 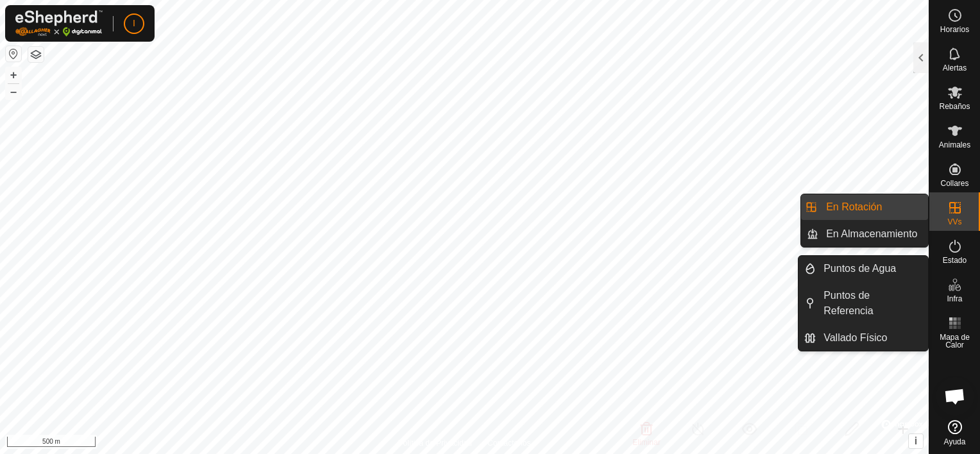 I want to click on span: Puntos de Agua, so click(x=860, y=269).